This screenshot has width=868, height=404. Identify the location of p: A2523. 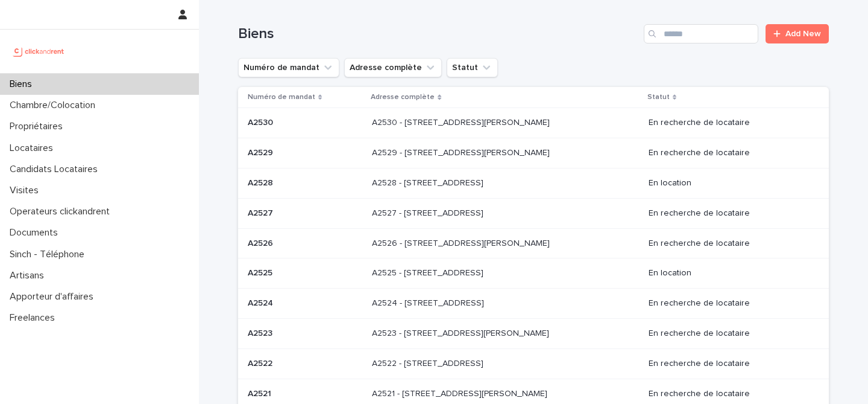
(261, 332).